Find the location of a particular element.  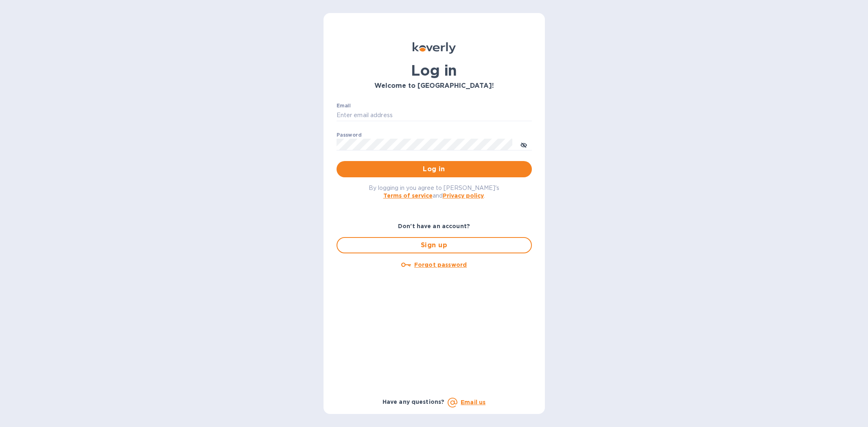

label: Password is located at coordinates (349, 135).